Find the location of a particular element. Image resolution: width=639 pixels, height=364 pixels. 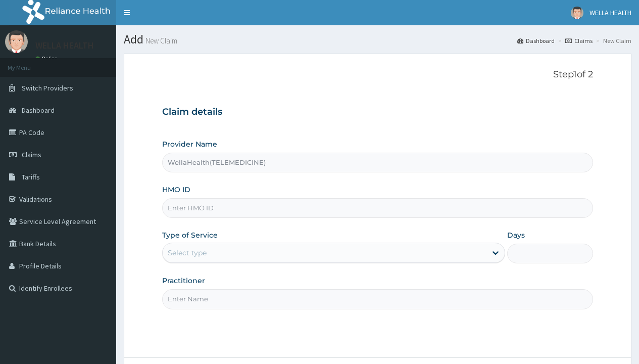

a: Claims is located at coordinates (579, 40).